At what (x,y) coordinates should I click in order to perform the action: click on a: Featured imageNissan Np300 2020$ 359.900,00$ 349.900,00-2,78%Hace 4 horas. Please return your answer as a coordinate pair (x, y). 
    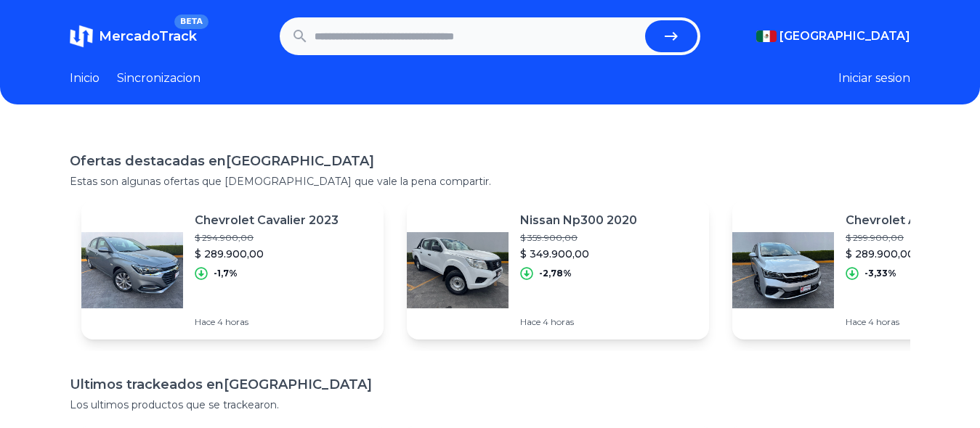
    Looking at the image, I should click on (558, 270).